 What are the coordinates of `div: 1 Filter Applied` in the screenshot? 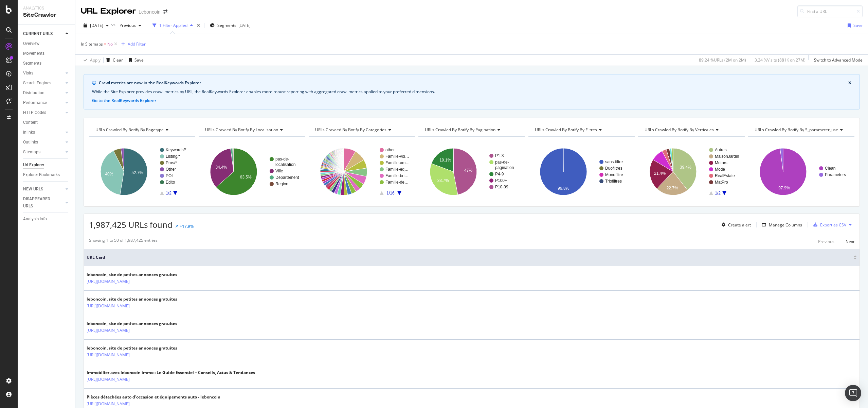 It's located at (174, 25).